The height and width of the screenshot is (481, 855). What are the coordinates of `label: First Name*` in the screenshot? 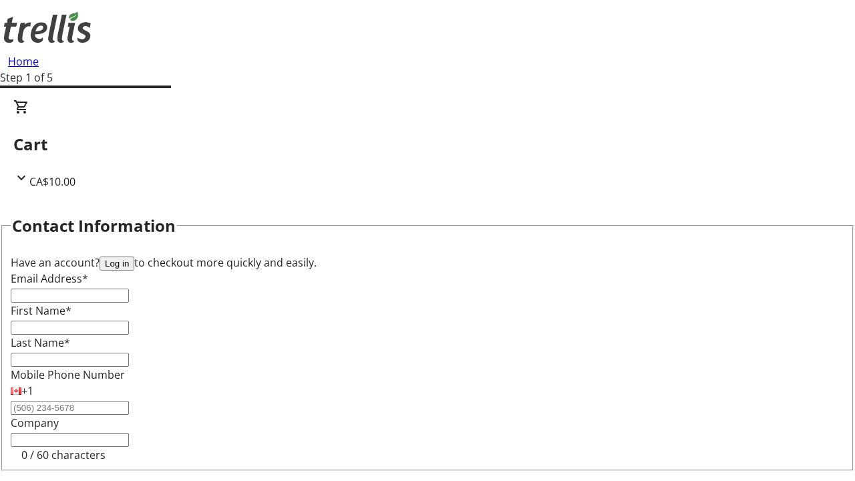 It's located at (41, 311).